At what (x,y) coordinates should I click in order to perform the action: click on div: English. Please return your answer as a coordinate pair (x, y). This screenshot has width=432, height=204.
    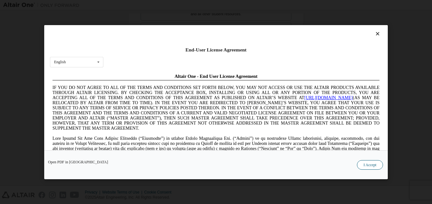
    Looking at the image, I should click on (60, 62).